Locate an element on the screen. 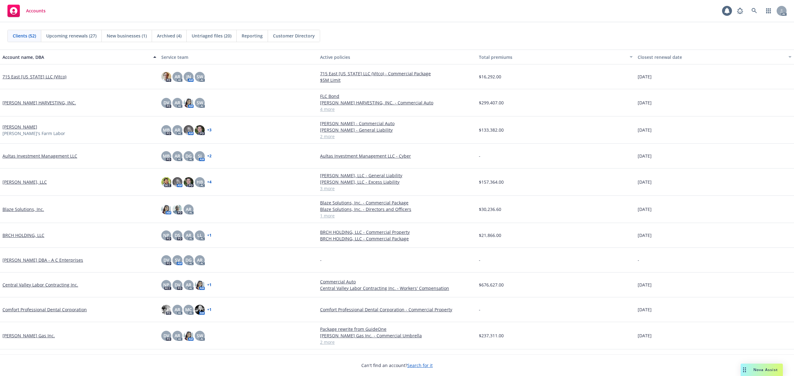  a: Comfort Professional Dental Corporation is located at coordinates (45, 310).